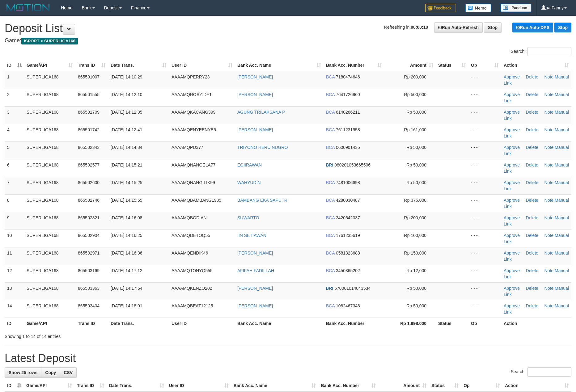  Describe the element at coordinates (15, 97) in the screenshot. I see `td: 2` at that location.